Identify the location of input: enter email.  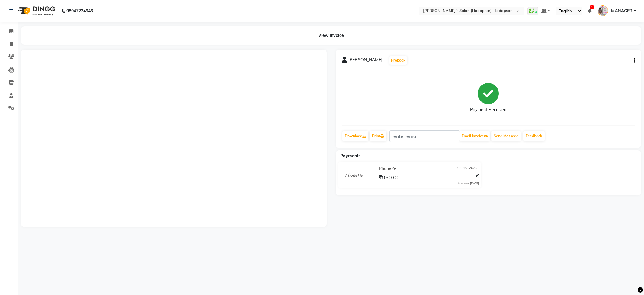
(424, 136).